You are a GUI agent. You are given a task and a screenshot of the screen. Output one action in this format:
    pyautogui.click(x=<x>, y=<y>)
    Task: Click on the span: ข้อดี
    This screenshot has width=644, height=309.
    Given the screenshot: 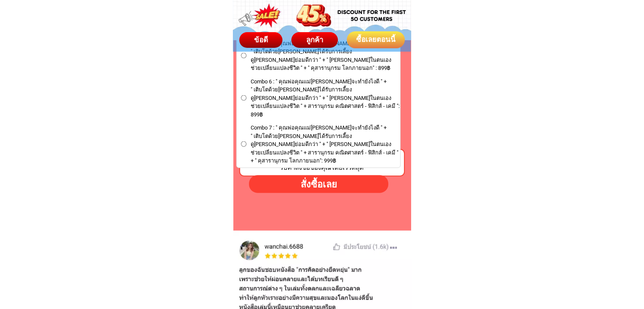 What is the action you would take?
    pyautogui.click(x=261, y=40)
    